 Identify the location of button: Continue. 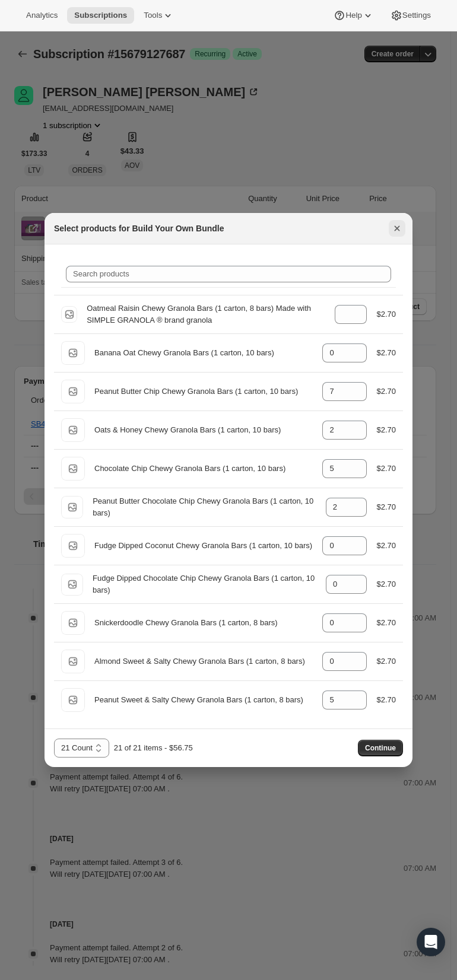
(380, 748).